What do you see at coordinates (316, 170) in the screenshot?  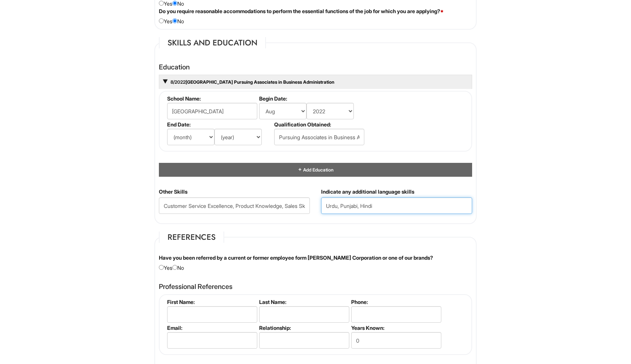 I see `a: Add Education` at bounding box center [316, 170].